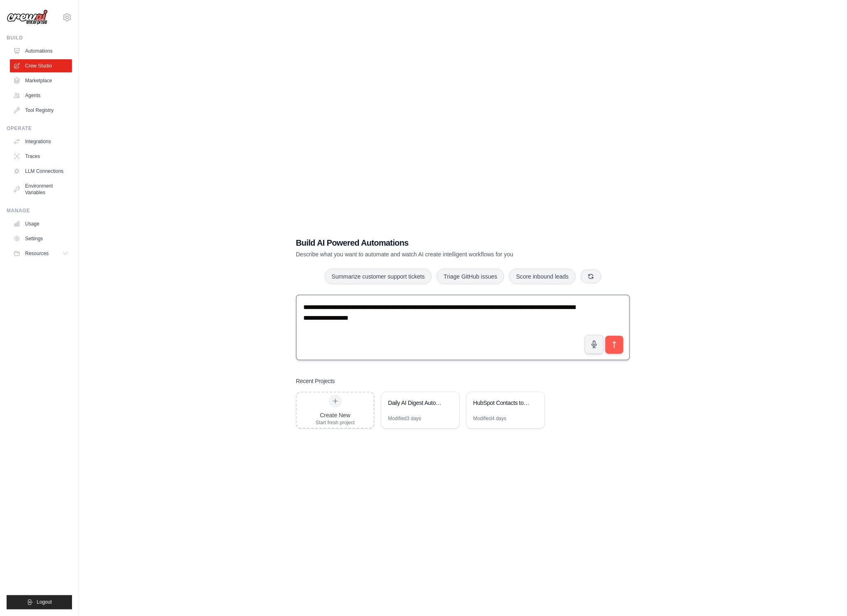 Image resolution: width=847 pixels, height=616 pixels. Describe the element at coordinates (39, 128) in the screenshot. I see `div: Operate` at that location.